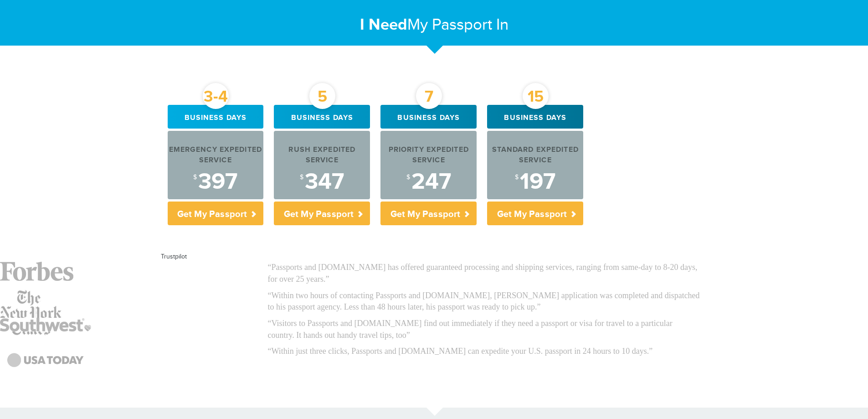 The width and height of the screenshot is (868, 419). Describe the element at coordinates (434, 25) in the screenshot. I see `h2: My` at that location.